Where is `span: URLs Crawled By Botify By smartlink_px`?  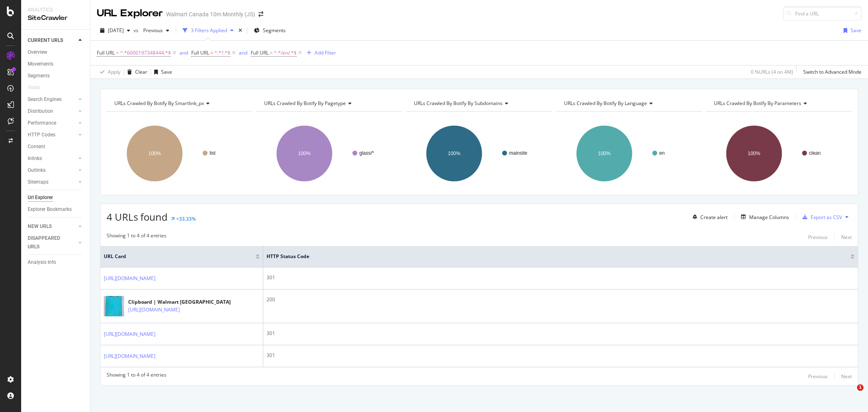 span: URLs Crawled By Botify By smartlink_px is located at coordinates (159, 103).